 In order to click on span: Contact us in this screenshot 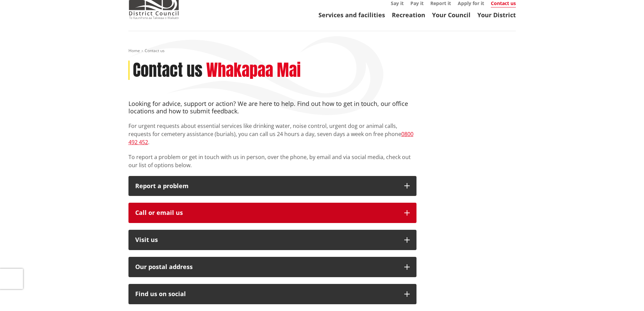, I will do `click(154, 51)`.